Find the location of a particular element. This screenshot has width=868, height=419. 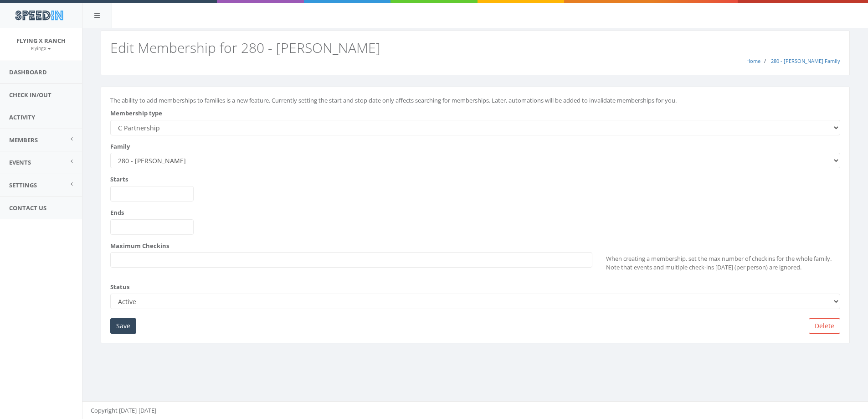

span: Members is located at coordinates (23, 140).